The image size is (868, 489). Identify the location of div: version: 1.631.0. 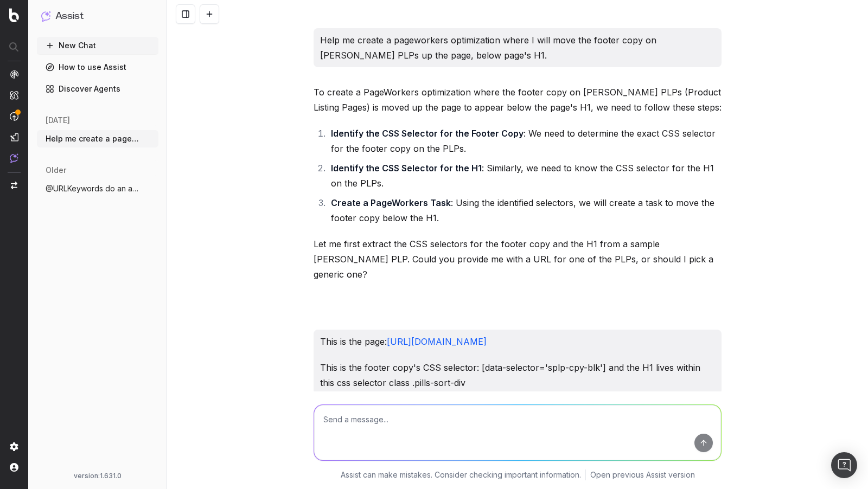
(97, 476).